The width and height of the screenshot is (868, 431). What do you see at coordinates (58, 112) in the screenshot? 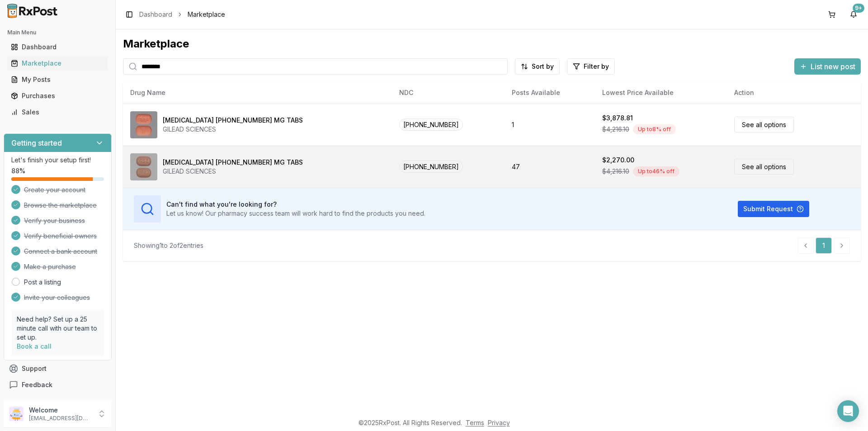
I see `div: Sales` at bounding box center [58, 112].